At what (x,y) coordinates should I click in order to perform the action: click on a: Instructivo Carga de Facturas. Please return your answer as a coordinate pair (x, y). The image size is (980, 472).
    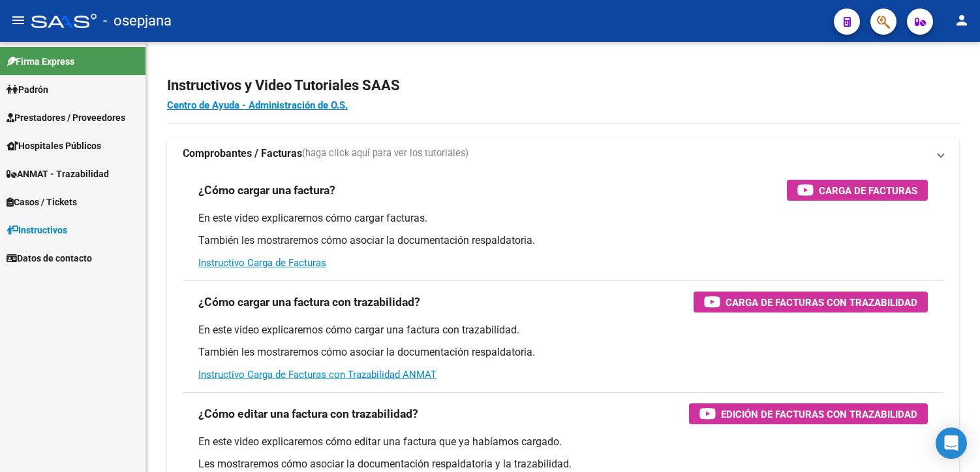
    Looking at the image, I should click on (262, 262).